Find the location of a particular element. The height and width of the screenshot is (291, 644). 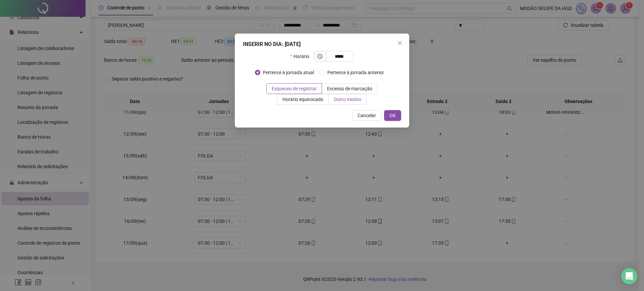

button: Close is located at coordinates (400, 43).